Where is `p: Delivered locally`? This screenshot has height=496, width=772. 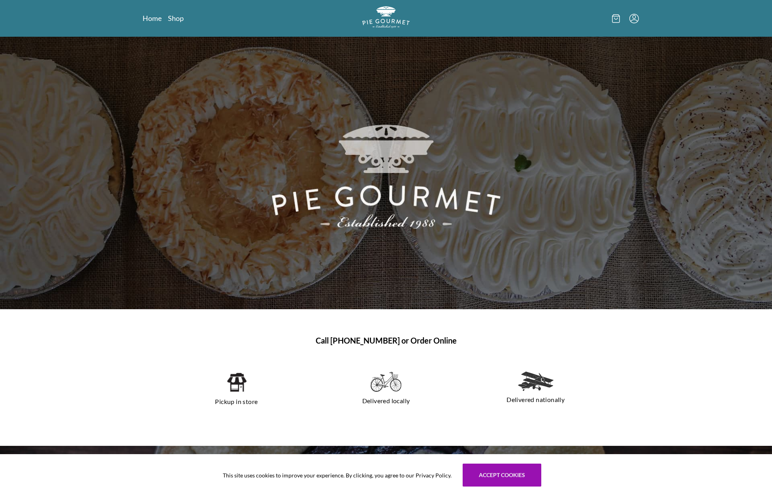
p: Delivered locally is located at coordinates (386, 401).